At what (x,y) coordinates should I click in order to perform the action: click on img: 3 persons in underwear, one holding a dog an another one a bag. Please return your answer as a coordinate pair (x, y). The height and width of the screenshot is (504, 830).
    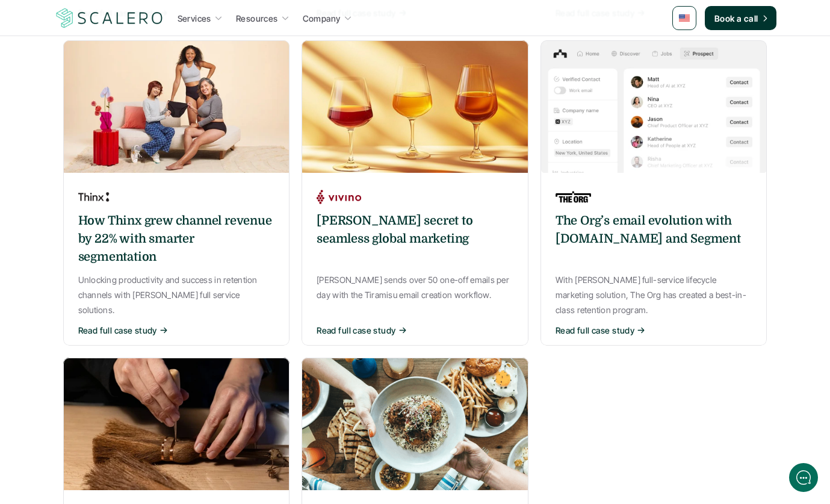
    Looking at the image, I should click on (176, 107).